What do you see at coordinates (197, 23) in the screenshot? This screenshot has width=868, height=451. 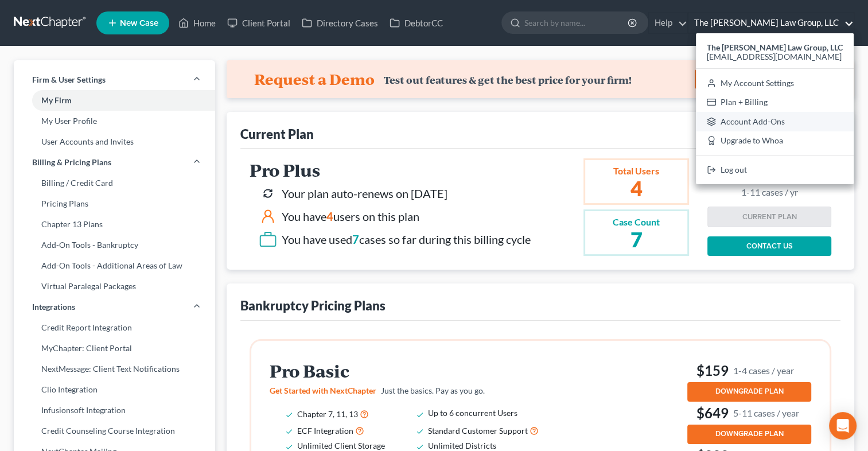 I see `a: Home` at bounding box center [197, 23].